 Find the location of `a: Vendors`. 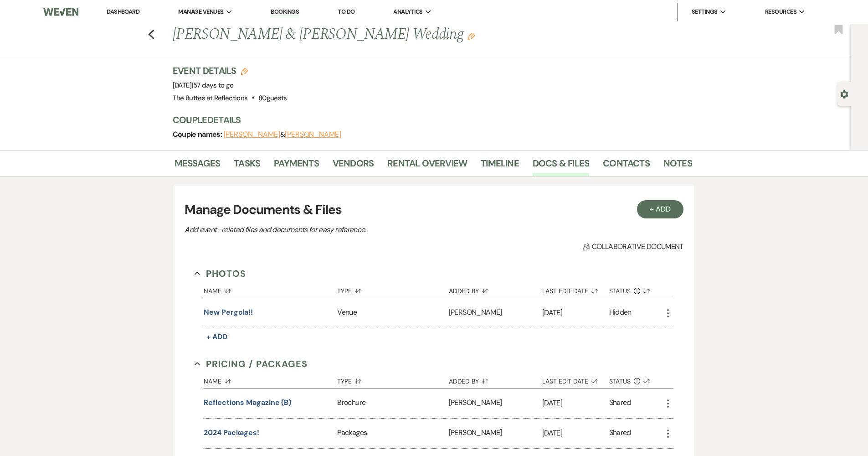

a: Vendors is located at coordinates (353, 166).